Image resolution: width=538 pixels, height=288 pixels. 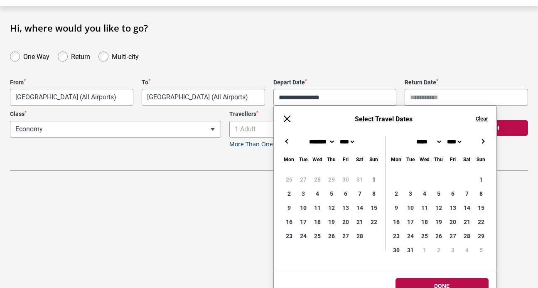 What do you see at coordinates (203, 97) in the screenshot?
I see `span: Rome, Italy` at bounding box center [203, 97].